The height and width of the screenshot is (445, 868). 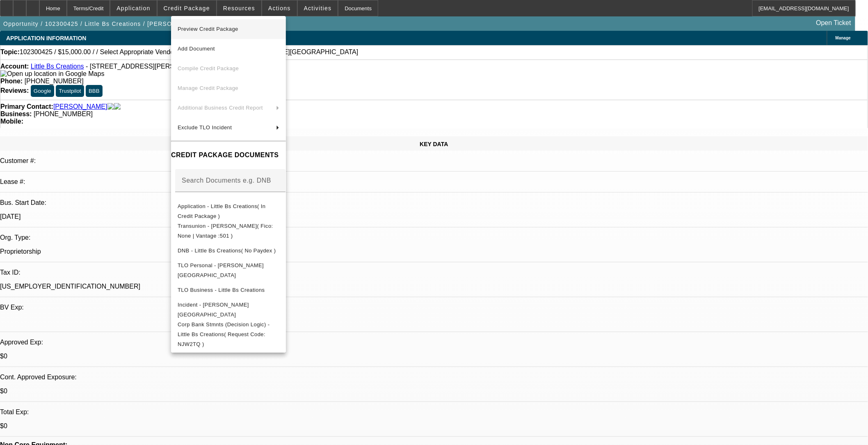 I want to click on span: Corp Bank Stmnts (Decision Logic) - Little Bs Creations( Request Code: NJW2TQ ), so click(x=224, y=333).